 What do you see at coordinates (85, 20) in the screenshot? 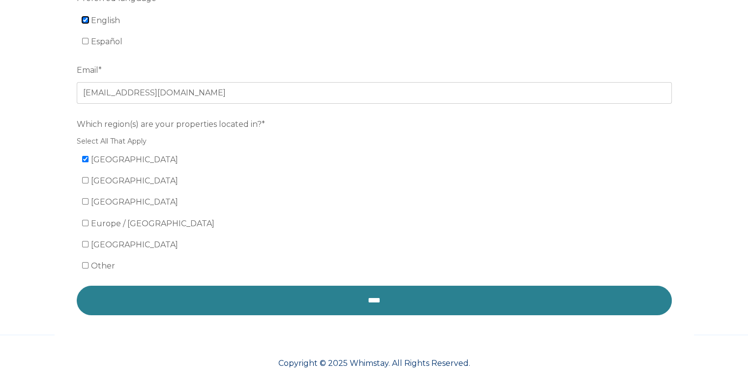
I see `input: English` at bounding box center [85, 20].